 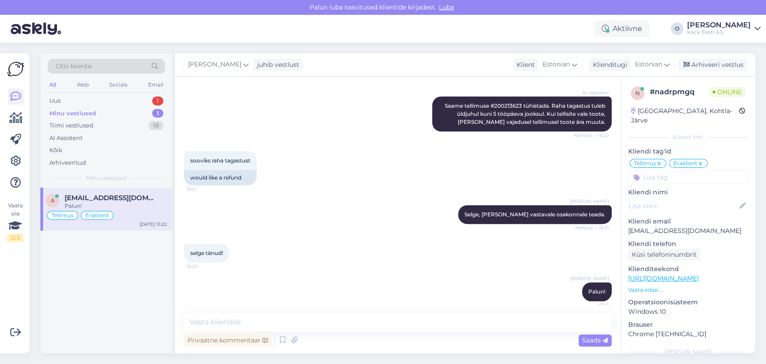 What do you see at coordinates (688, 325) in the screenshot?
I see `p: Brauser` at bounding box center [688, 325].